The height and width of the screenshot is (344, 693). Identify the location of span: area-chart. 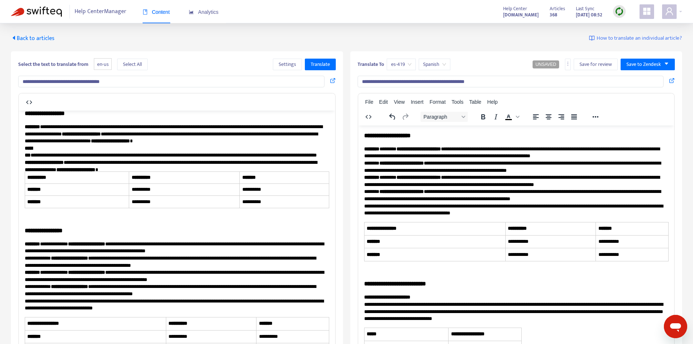
(191, 12).